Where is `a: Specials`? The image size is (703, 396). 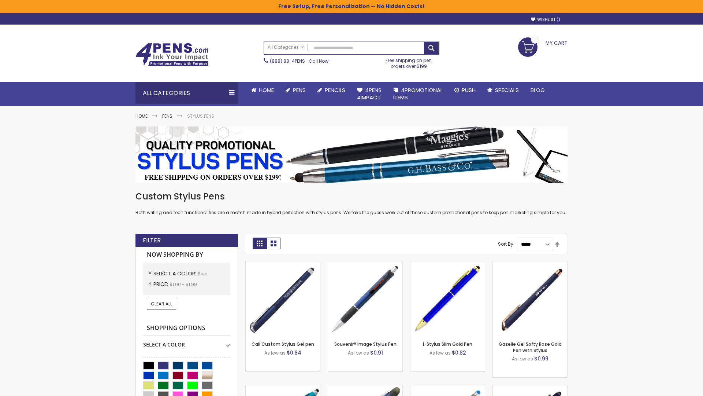 a: Specials is located at coordinates (503, 90).